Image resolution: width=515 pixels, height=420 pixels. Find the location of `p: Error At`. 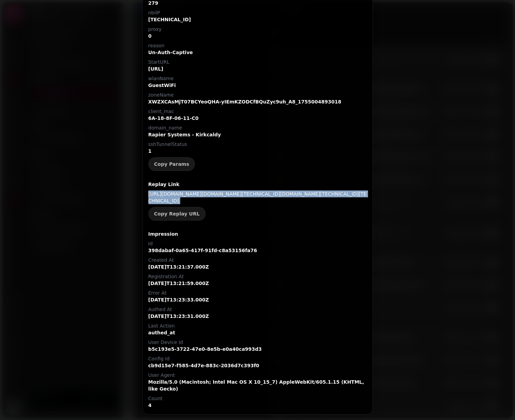

p: Error At is located at coordinates (258, 293).